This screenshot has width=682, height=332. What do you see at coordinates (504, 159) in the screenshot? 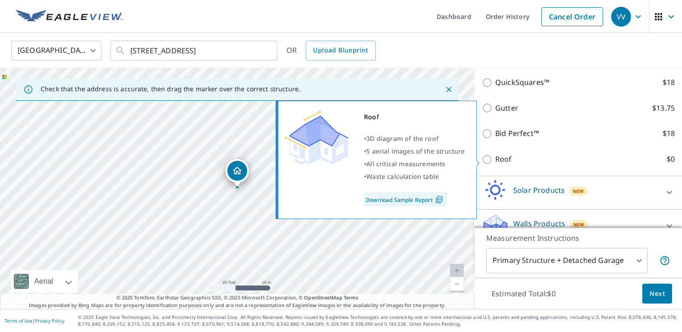
I see `p: Roof` at bounding box center [504, 159].